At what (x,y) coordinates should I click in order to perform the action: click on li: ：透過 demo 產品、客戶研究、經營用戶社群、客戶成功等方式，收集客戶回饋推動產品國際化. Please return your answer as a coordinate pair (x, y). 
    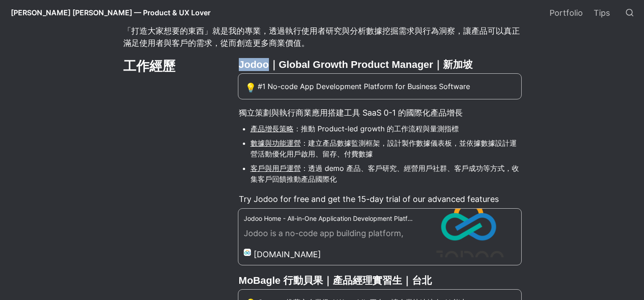
    Looking at the image, I should click on (386, 174).